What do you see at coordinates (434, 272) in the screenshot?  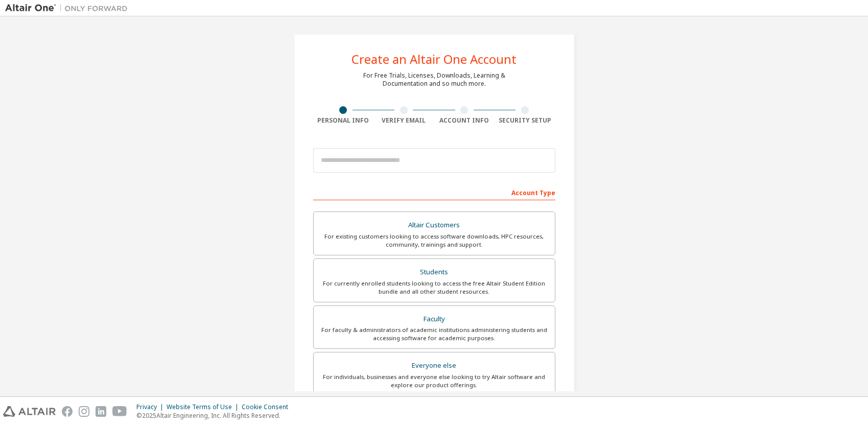 I see `div: Students` at bounding box center [434, 272].